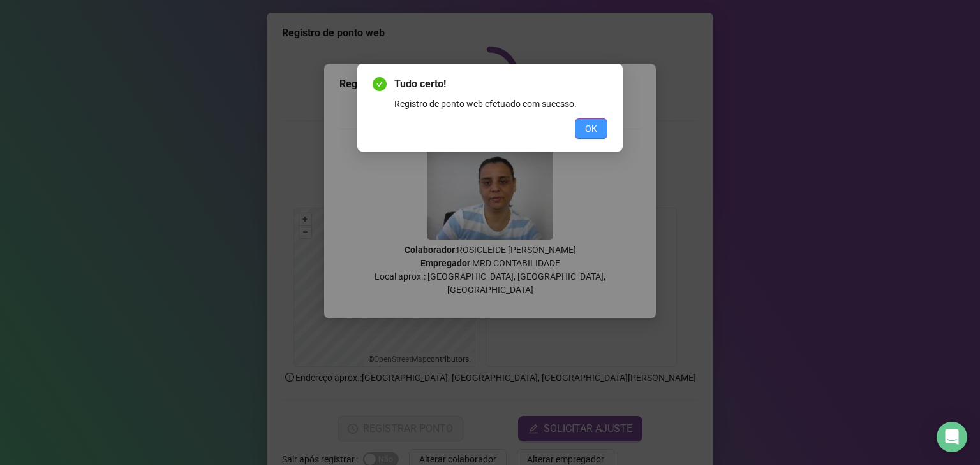 The height and width of the screenshot is (465, 980). I want to click on button: OK, so click(591, 129).